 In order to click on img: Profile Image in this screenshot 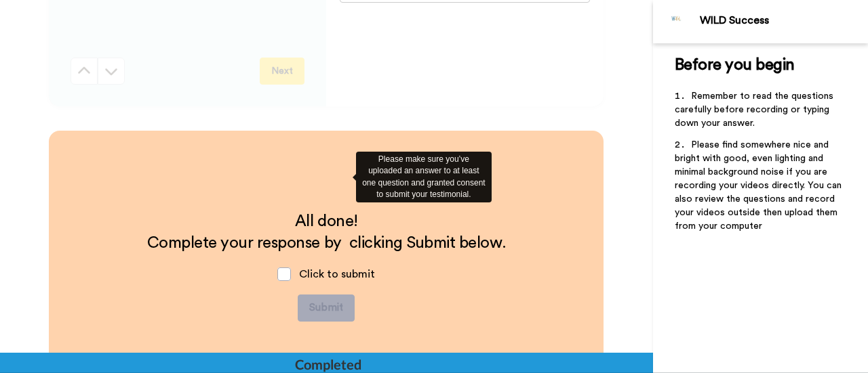, I will do `click(677, 22)`.